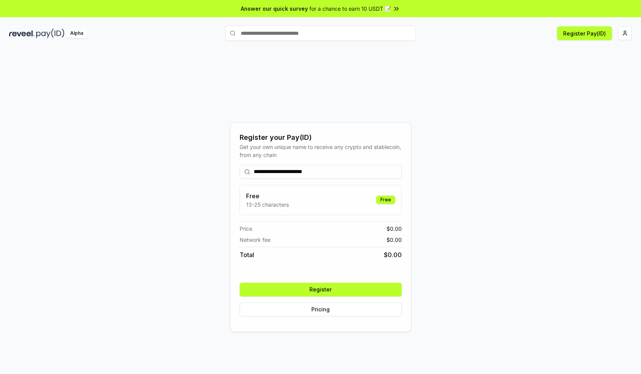 This screenshot has height=374, width=641. I want to click on p: 13-25 characters, so click(267, 204).